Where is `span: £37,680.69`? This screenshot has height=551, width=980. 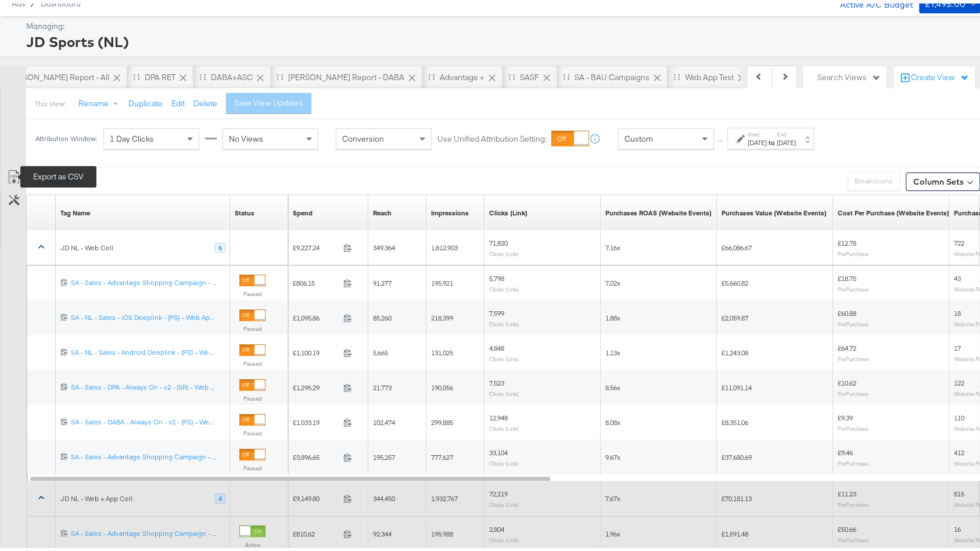 span: £37,680.69 is located at coordinates (737, 453).